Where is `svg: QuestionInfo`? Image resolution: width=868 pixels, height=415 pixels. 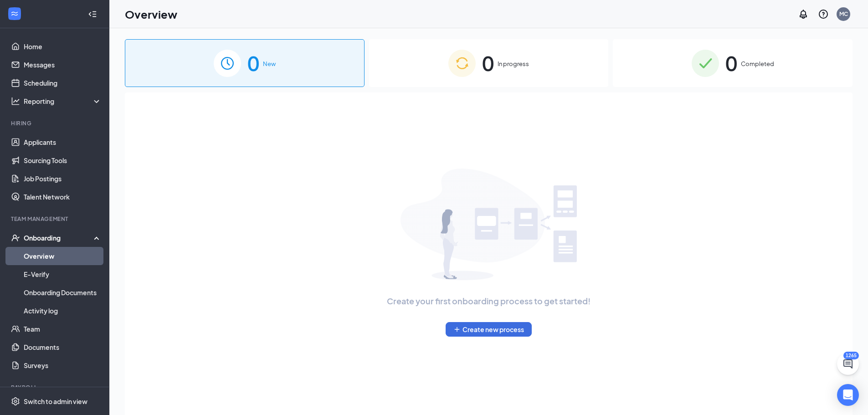
svg: QuestionInfo is located at coordinates (823, 14).